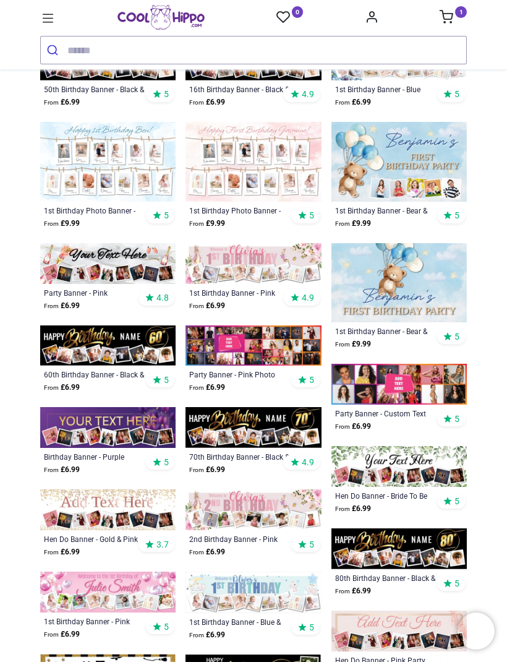  I want to click on a: Party Banner - Pink Photo Collage, so click(241, 374).